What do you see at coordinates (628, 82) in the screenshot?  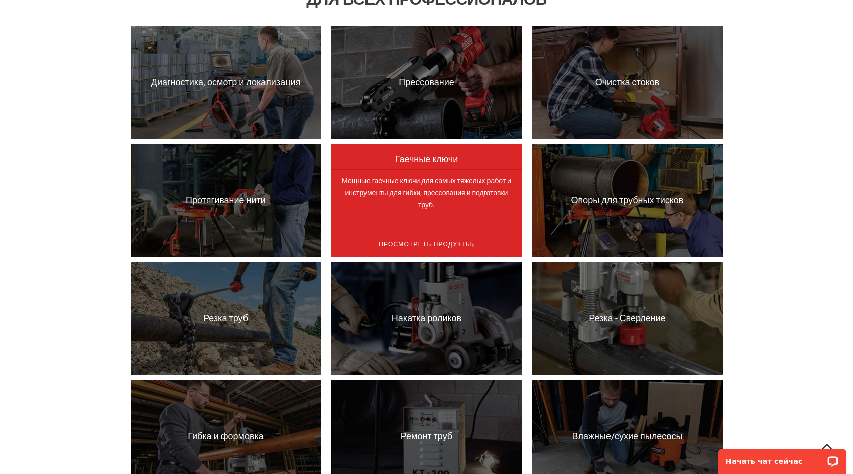 I see `a: Очистка стоков` at bounding box center [628, 82].